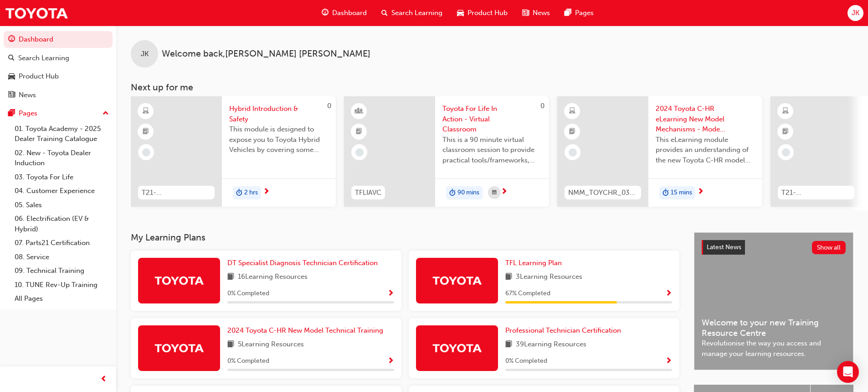  I want to click on a: news-iconNews, so click(536, 13).